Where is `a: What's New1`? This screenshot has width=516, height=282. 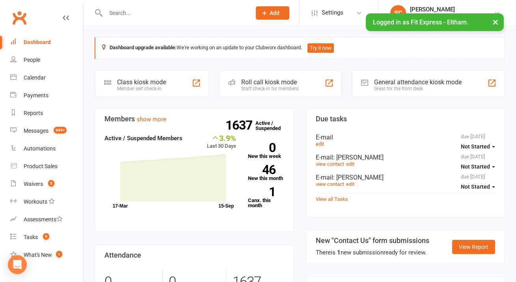 a: What's New1 is located at coordinates (47, 255).